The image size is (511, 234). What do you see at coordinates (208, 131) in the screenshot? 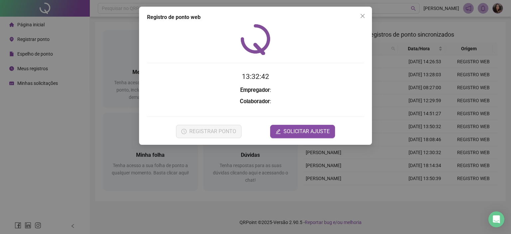
I see `button: REGISTRAR PONTO` at bounding box center [208, 131].